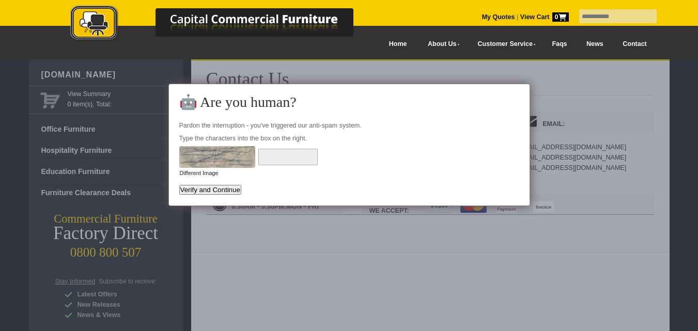  What do you see at coordinates (199, 173) in the screenshot?
I see `a: Different Image` at bounding box center [199, 173].